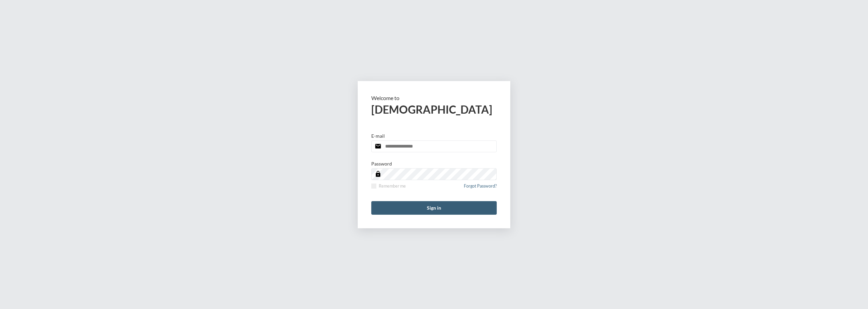 Image resolution: width=868 pixels, height=309 pixels. What do you see at coordinates (389, 186) in the screenshot?
I see `label: Remember me` at bounding box center [389, 186].